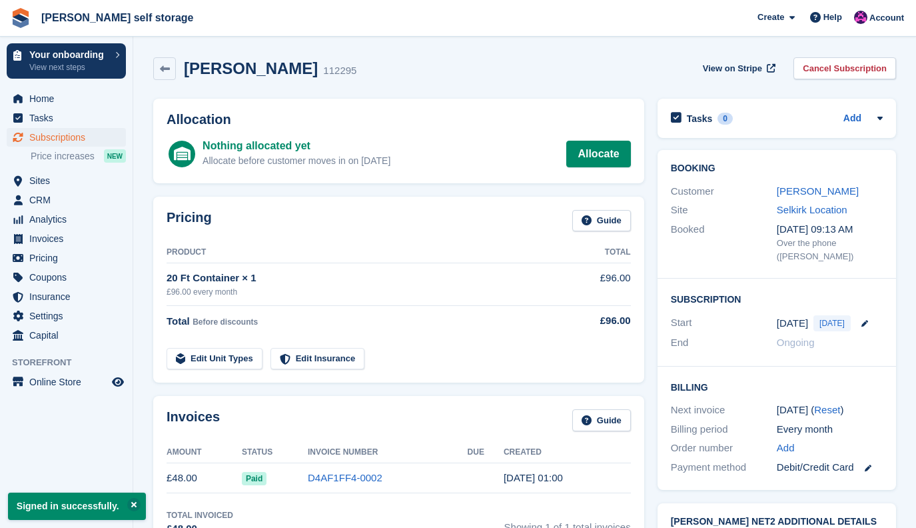  Describe the element at coordinates (771, 17) in the screenshot. I see `span: Create` at that location.